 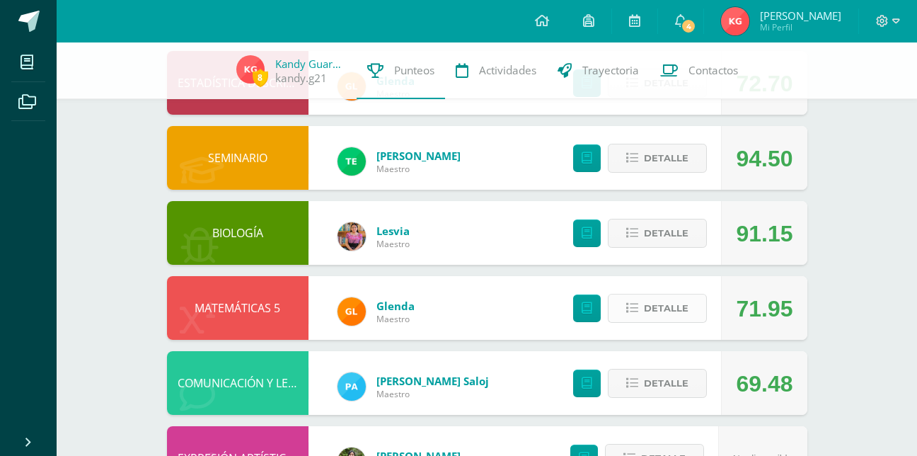 I want to click on div: SEMINARIO, so click(x=238, y=158).